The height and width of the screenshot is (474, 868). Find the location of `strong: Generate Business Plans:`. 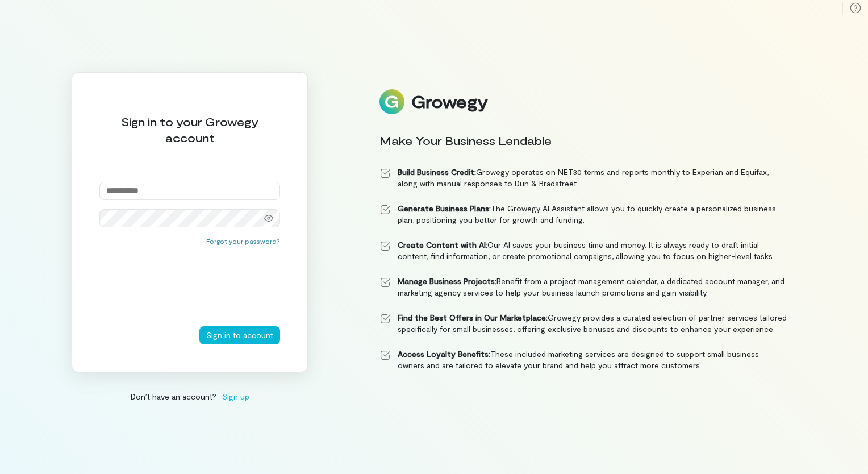

strong: Generate Business Plans: is located at coordinates (444, 208).